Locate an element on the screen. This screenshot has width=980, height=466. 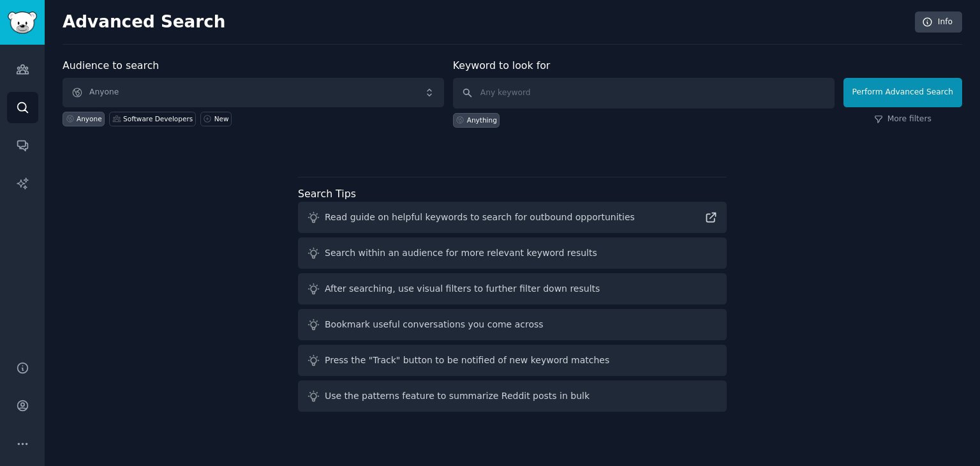
input: Any keyword is located at coordinates (644, 93).